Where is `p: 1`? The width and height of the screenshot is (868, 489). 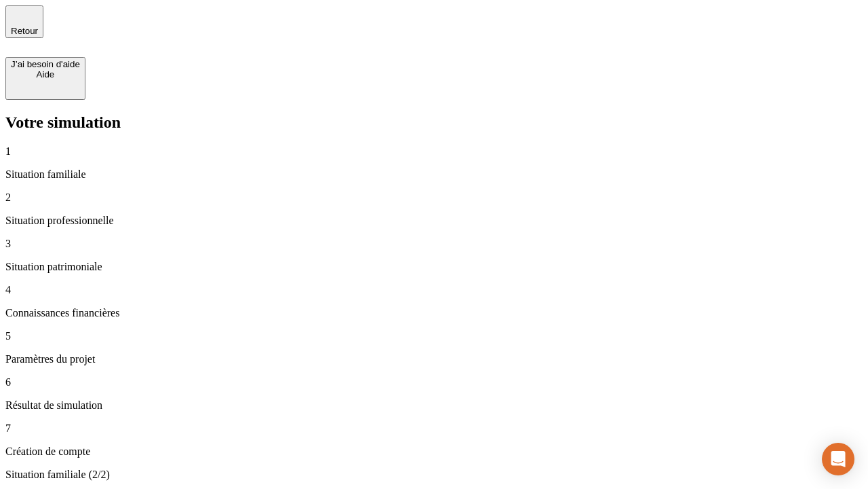 p: 1 is located at coordinates (434, 151).